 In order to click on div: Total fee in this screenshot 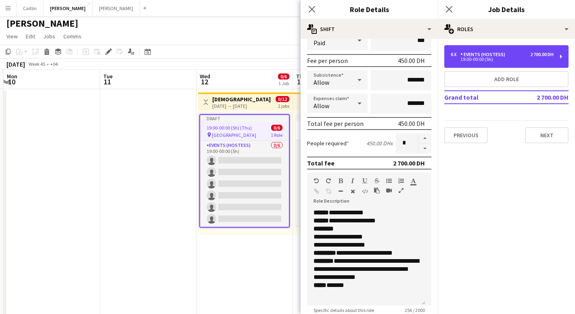, I will do `click(321, 163)`.